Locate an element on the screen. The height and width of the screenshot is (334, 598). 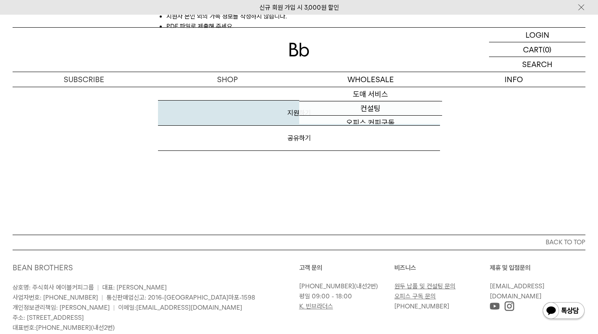
p: (0) is located at coordinates (547, 49).